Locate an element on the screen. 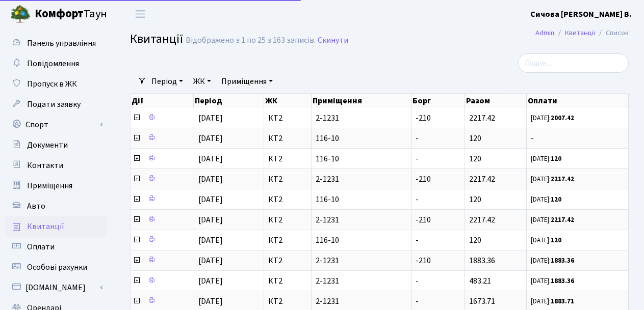 This screenshot has width=644, height=310. b: 2007.42 is located at coordinates (563, 118).